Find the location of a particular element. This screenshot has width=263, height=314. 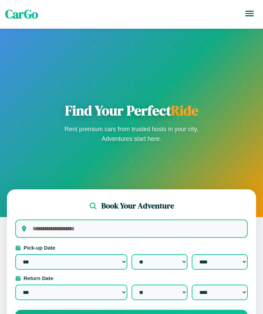

span: Ride is located at coordinates (185, 111).